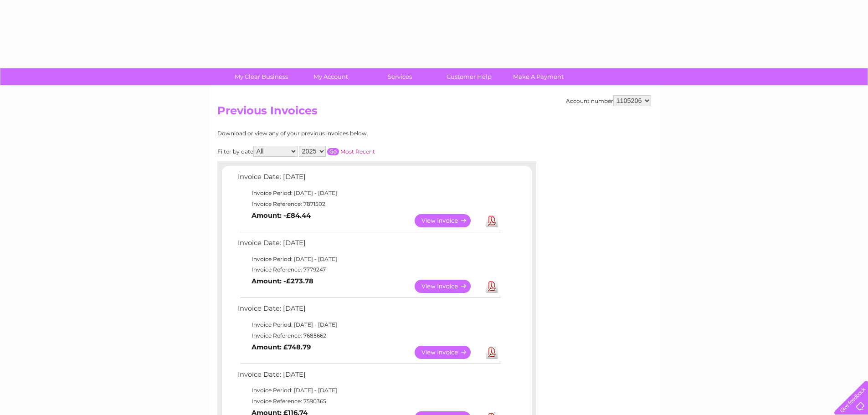 The image size is (868, 415). I want to click on a: My Account, so click(330, 76).